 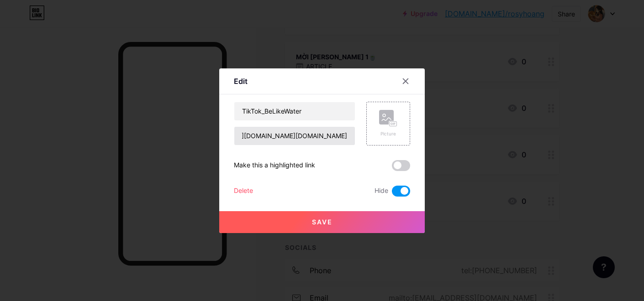 What do you see at coordinates (381, 191) in the screenshot?
I see `span: Hide` at bounding box center [381, 191].